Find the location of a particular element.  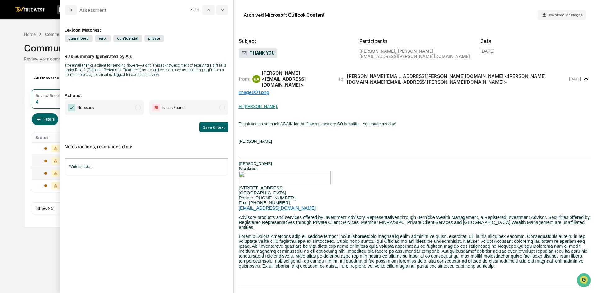

th: Status is located at coordinates (52, 138).